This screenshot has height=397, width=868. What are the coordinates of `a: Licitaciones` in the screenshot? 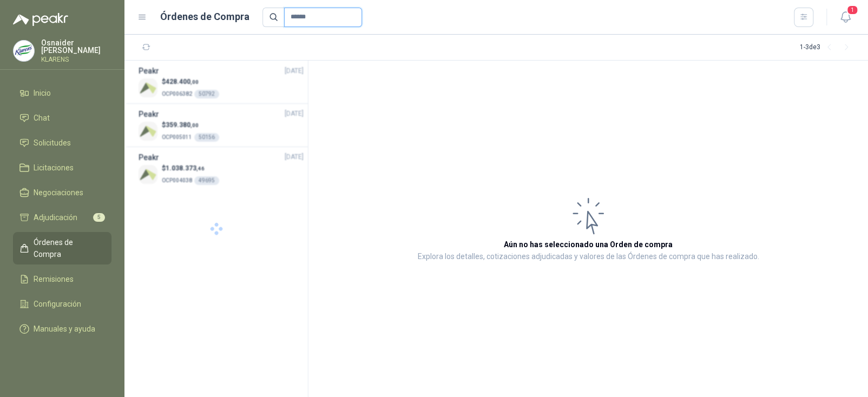 It's located at (62, 168).